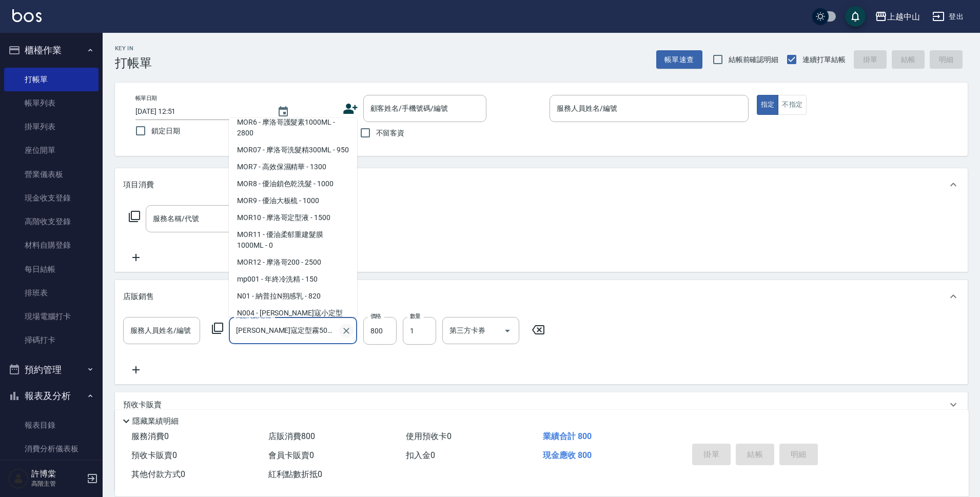  Describe the element at coordinates (293, 167) in the screenshot. I see `span: MOR7 - 高效保濕精華 - 1300` at that location.